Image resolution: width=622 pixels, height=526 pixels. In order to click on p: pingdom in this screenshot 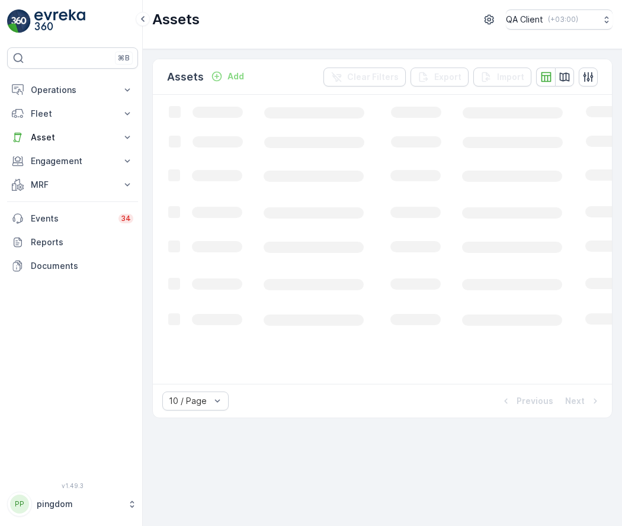, I will do `click(79, 504)`.